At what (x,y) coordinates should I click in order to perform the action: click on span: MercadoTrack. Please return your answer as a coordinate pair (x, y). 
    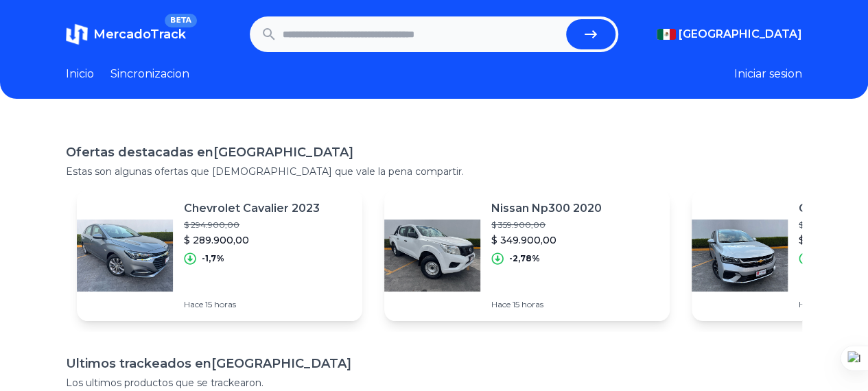
    Looking at the image, I should click on (139, 34).